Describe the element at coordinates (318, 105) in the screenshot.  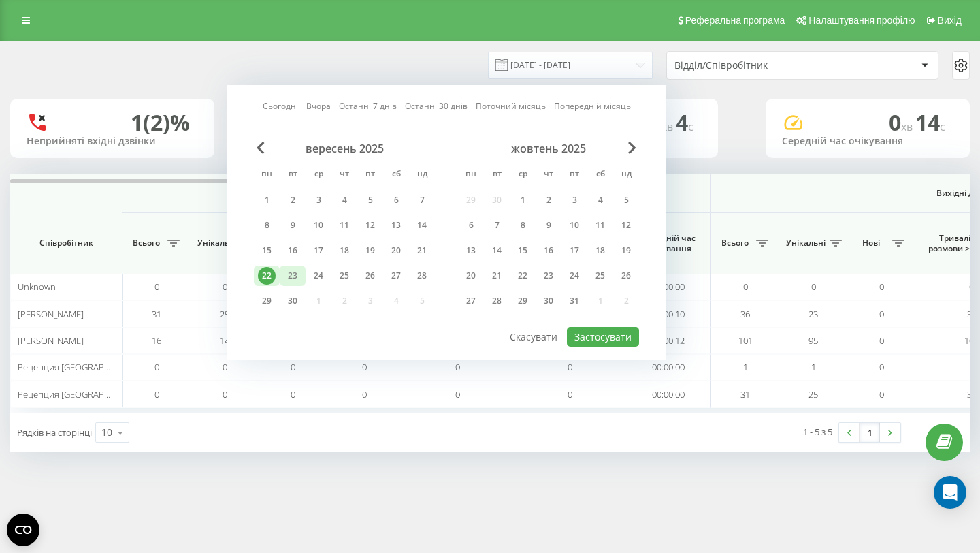
I see `a: Вчора` at that location.